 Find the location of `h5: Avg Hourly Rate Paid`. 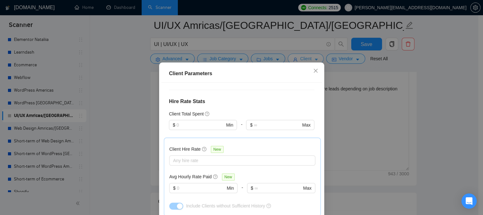

h5: Avg Hourly Rate Paid is located at coordinates (191, 177).